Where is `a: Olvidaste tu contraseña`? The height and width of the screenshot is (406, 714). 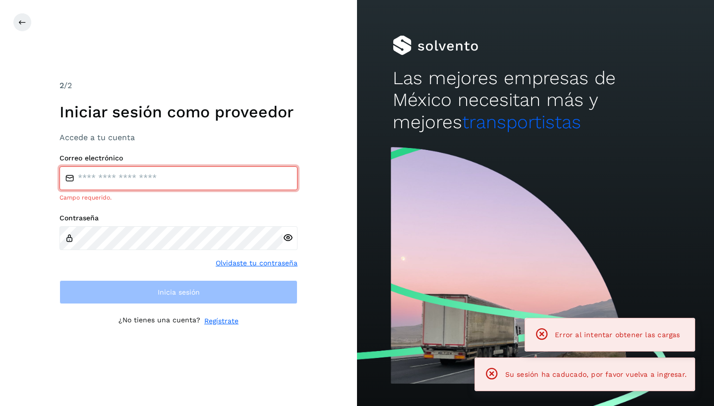
a: Olvidaste tu contraseña is located at coordinates (256, 263).